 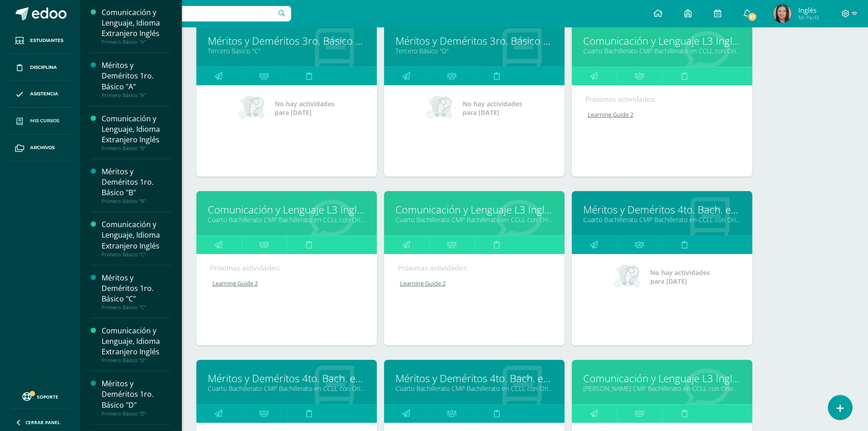 What do you see at coordinates (136, 397) in the screenshot?
I see `a: Méritos y Deméritos 1ro. Básico "D"Primero Básico "D"` at bounding box center [136, 397].